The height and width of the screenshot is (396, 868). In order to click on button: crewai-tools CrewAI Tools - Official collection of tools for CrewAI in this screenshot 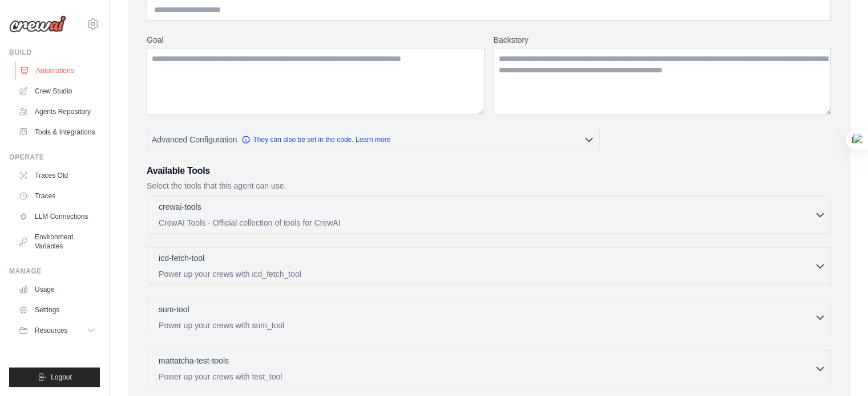, I will do `click(489, 215)`.